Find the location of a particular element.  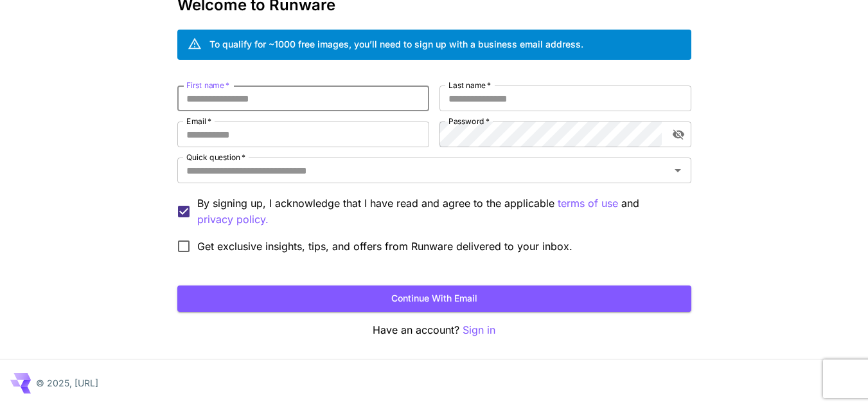

button: Sign in is located at coordinates (479, 330).